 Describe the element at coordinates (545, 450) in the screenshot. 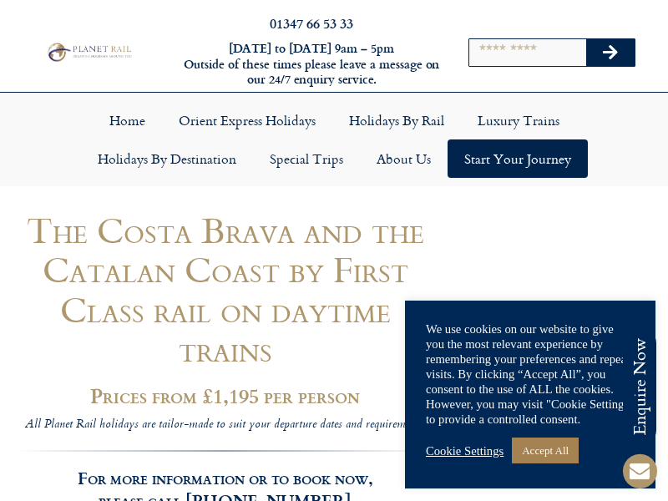

I see `a: Accept All` at that location.